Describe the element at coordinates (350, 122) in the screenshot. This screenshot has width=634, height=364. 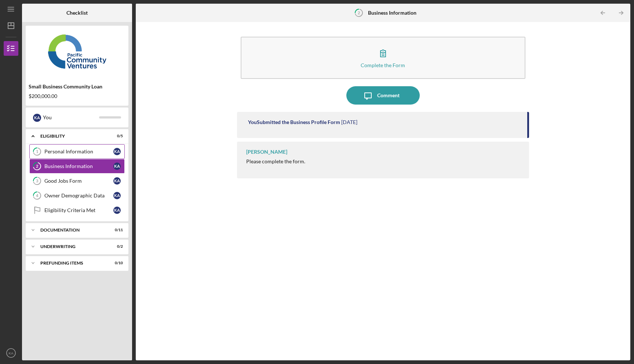
I see `time: 2025-09-25 15:59` at that location.